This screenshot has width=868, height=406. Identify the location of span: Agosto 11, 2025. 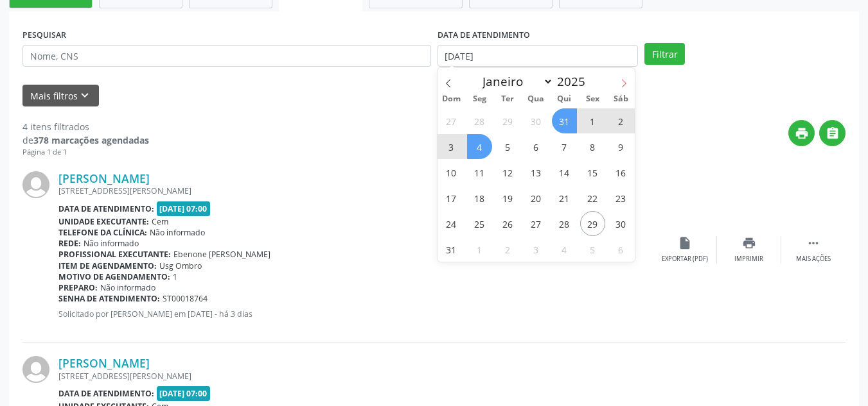
(479, 172).